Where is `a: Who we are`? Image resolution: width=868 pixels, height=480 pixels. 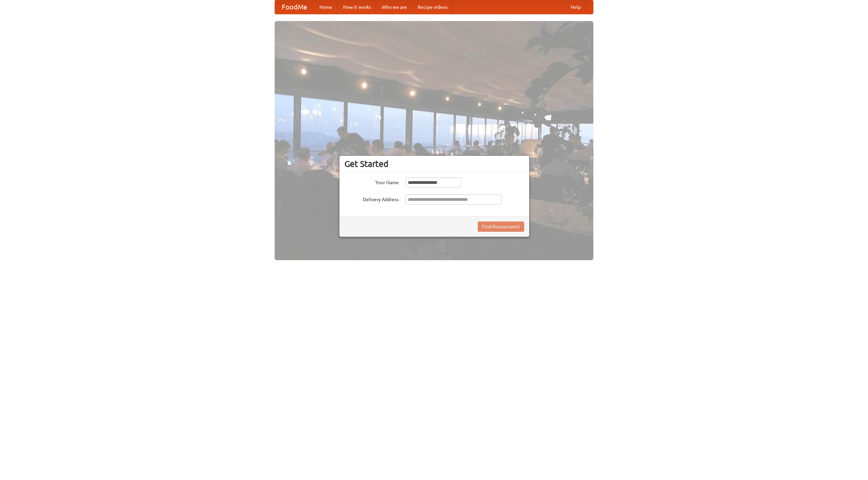 a: Who we are is located at coordinates (394, 8).